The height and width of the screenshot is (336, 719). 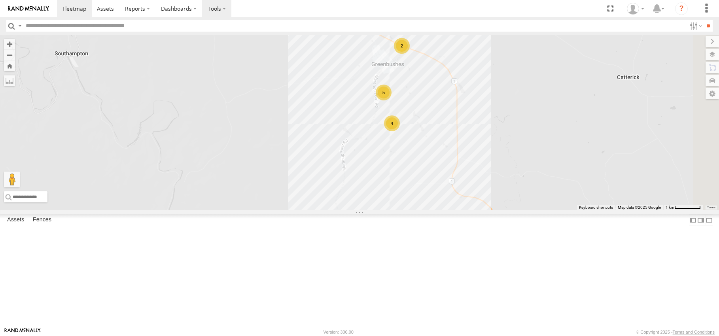 I want to click on div: 2, so click(x=402, y=46).